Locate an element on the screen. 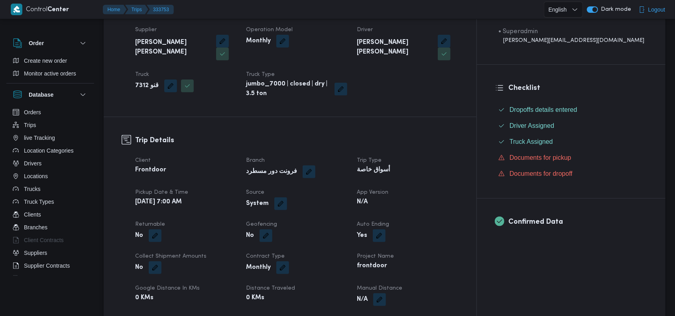  span: Collect Shipment Amounts is located at coordinates (171, 256).